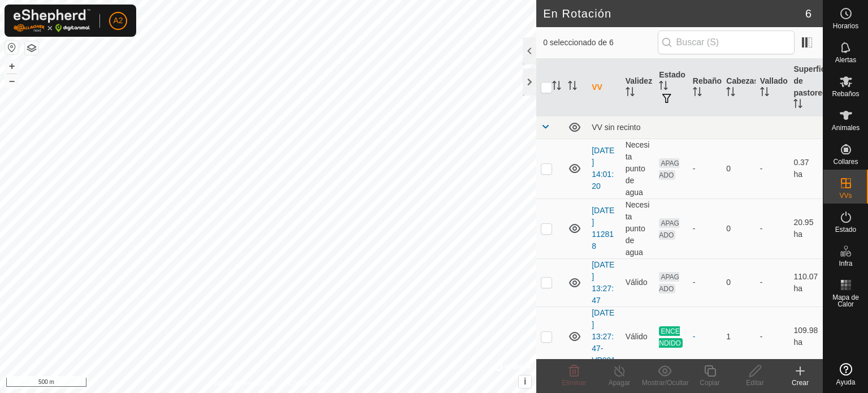  What do you see at coordinates (845, 196) in the screenshot?
I see `span: VVs` at bounding box center [845, 196].